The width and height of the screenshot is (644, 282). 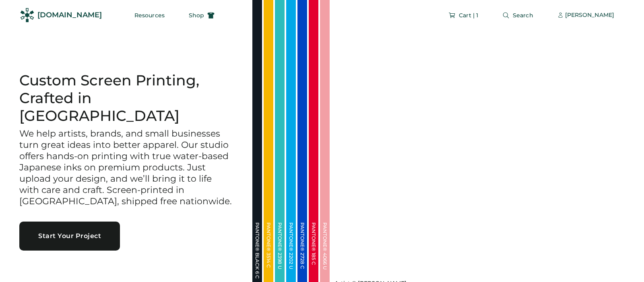 I want to click on span: Shop, so click(x=196, y=15).